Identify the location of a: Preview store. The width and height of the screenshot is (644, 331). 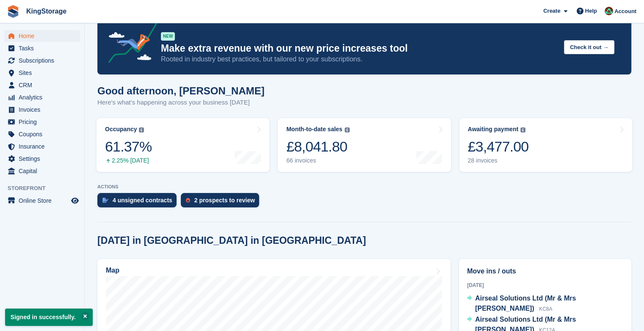
(75, 201).